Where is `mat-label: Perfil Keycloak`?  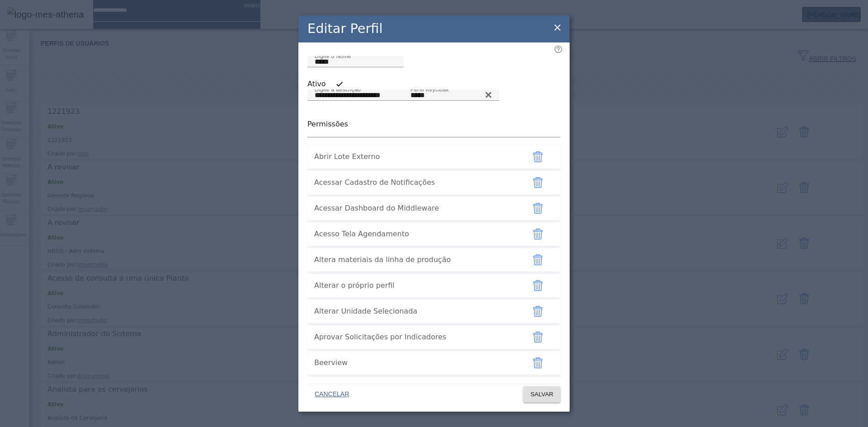 mat-label: Perfil Keycloak is located at coordinates (429, 89).